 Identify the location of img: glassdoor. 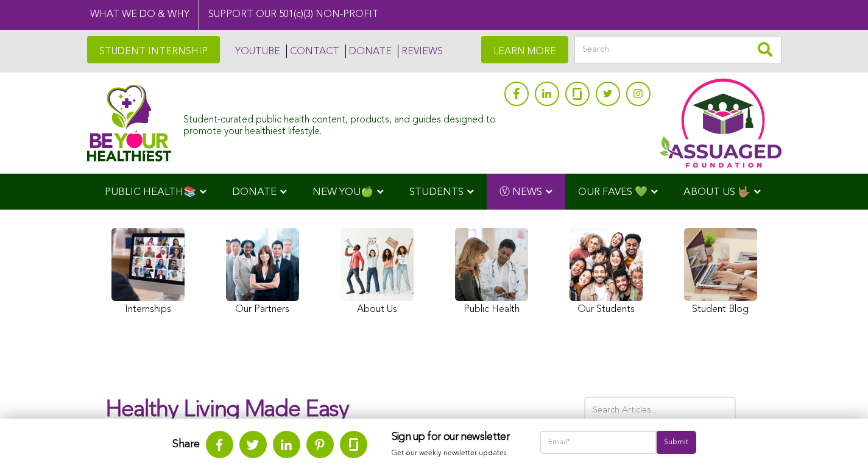
(577, 94).